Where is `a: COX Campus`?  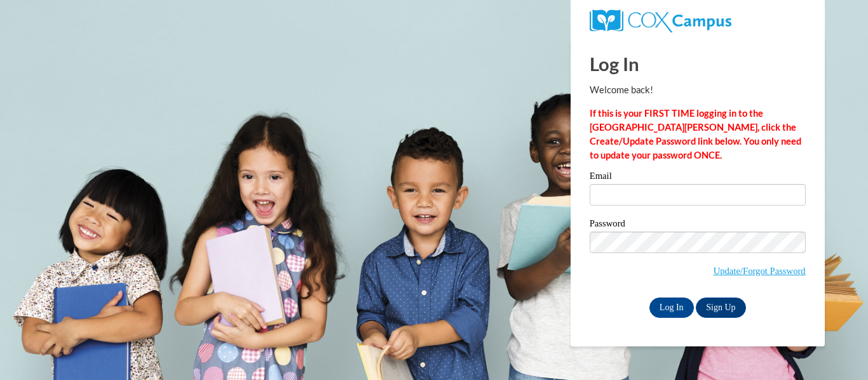 a: COX Campus is located at coordinates (660, 20).